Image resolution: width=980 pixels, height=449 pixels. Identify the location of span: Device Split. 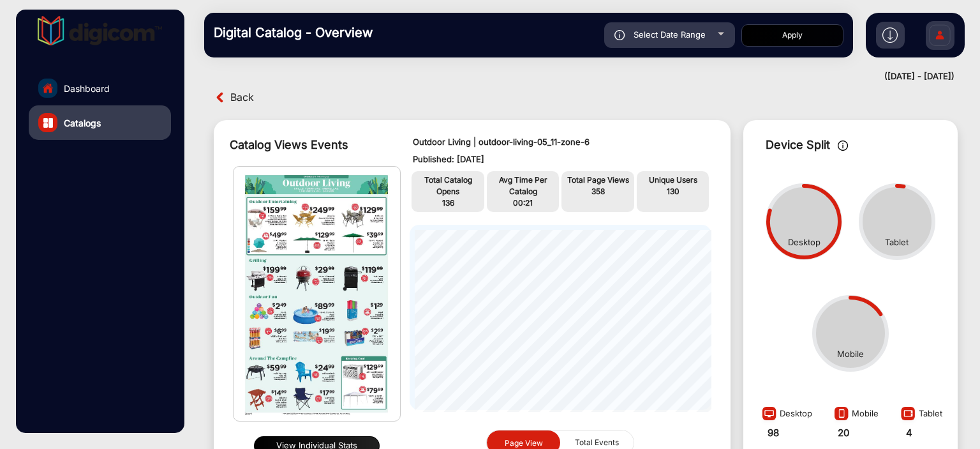
(797, 145).